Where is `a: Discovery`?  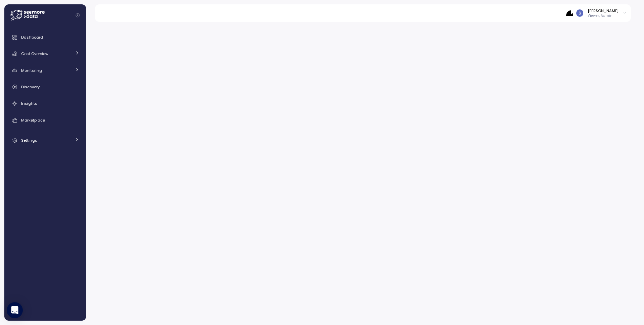
a: Discovery is located at coordinates (45, 87).